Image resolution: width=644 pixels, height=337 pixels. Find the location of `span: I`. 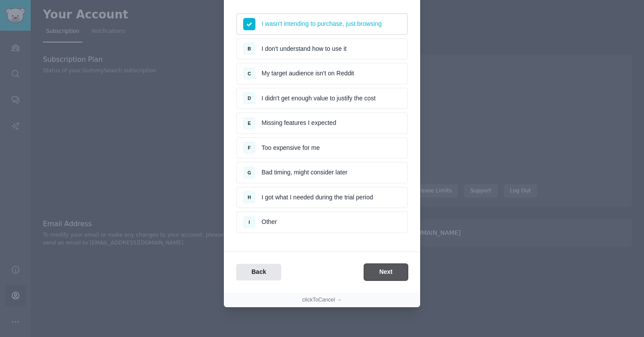

span: I is located at coordinates (249, 223).